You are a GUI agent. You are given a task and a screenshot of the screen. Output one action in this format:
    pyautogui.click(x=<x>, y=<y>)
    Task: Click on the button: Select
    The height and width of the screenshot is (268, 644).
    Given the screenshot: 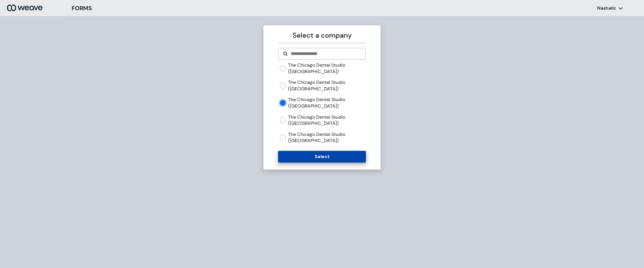 What is the action you would take?
    pyautogui.click(x=321, y=157)
    